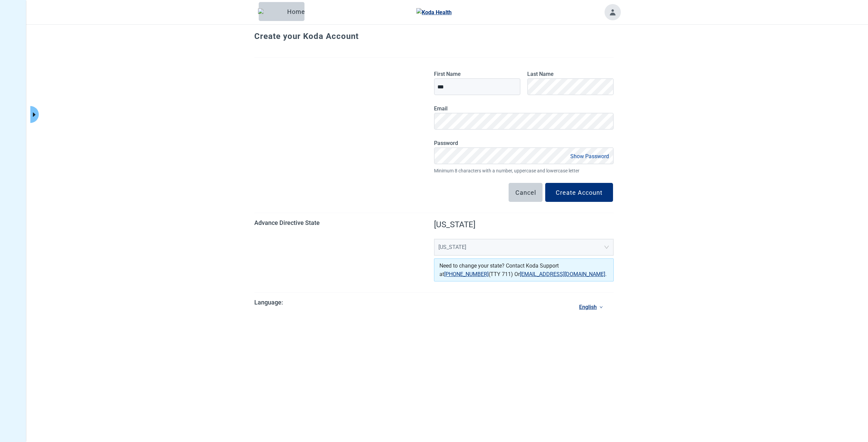 The image size is (868, 442). What do you see at coordinates (524, 248) in the screenshot?
I see `span: Texas` at bounding box center [524, 248].